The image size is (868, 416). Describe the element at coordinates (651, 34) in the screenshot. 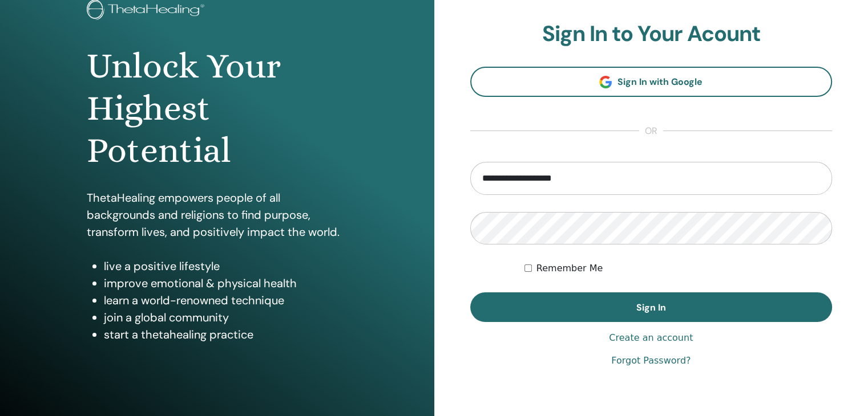

I see `h2: Sign In to Your Acount` at that location.